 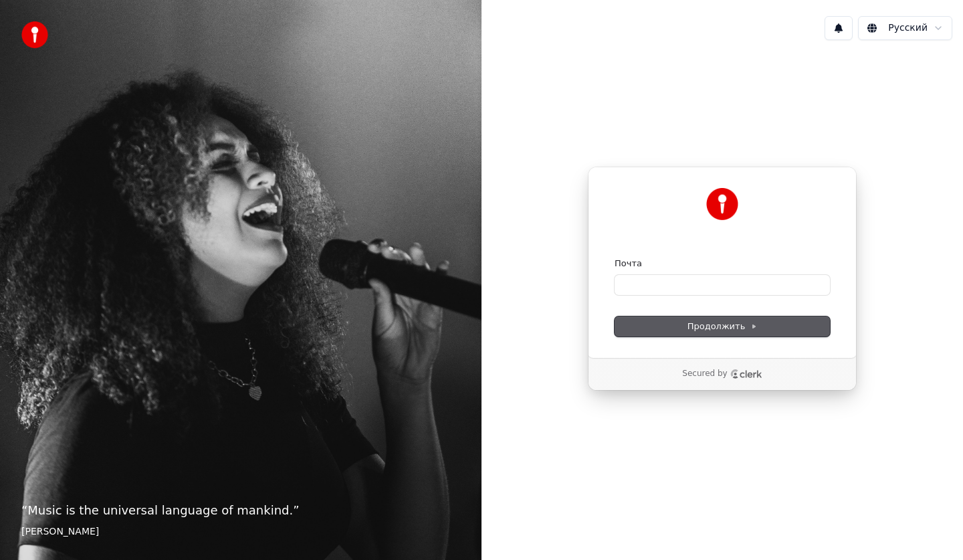 What do you see at coordinates (722, 327) in the screenshot?
I see `button: Продолжить` at bounding box center [722, 327].